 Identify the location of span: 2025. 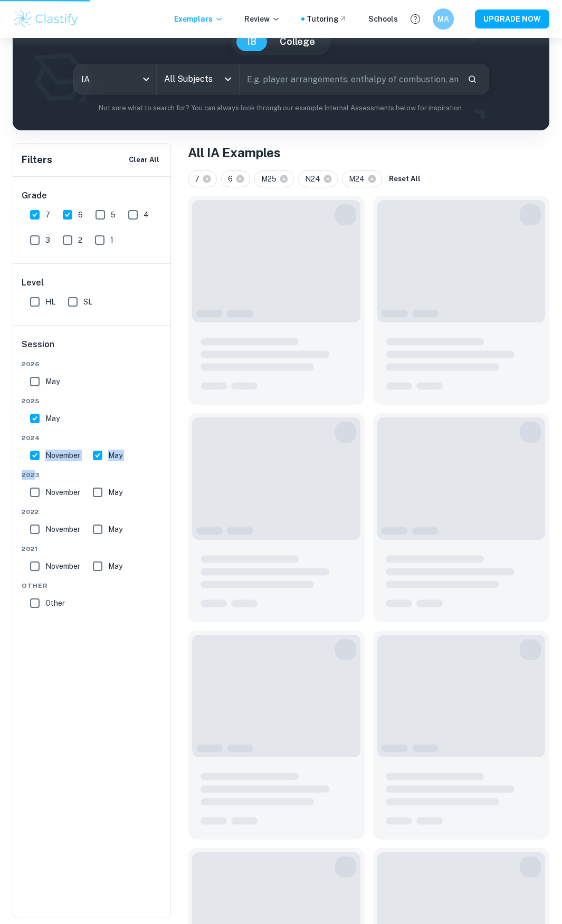
(92, 401).